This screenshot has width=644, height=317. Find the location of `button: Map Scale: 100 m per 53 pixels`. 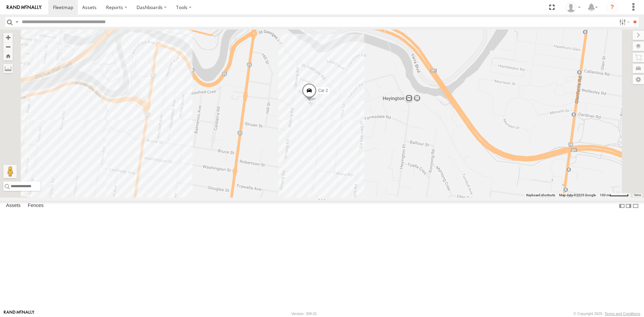

button: Map Scale: 100 m per 53 pixels is located at coordinates (614, 195).